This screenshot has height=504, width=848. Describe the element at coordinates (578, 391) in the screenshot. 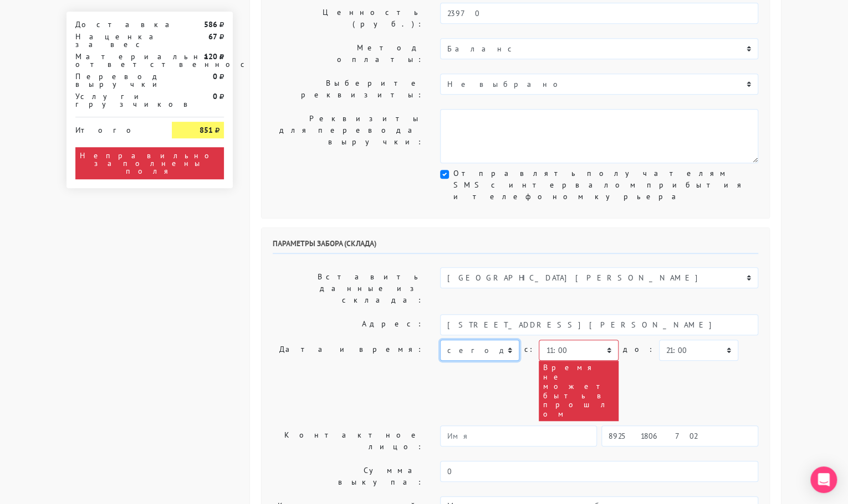

I see `div: Время не может быть в прошлом` at that location.